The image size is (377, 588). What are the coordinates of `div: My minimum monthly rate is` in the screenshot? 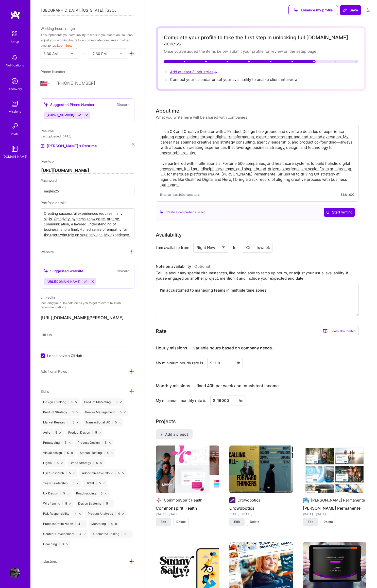 It's located at (181, 400).